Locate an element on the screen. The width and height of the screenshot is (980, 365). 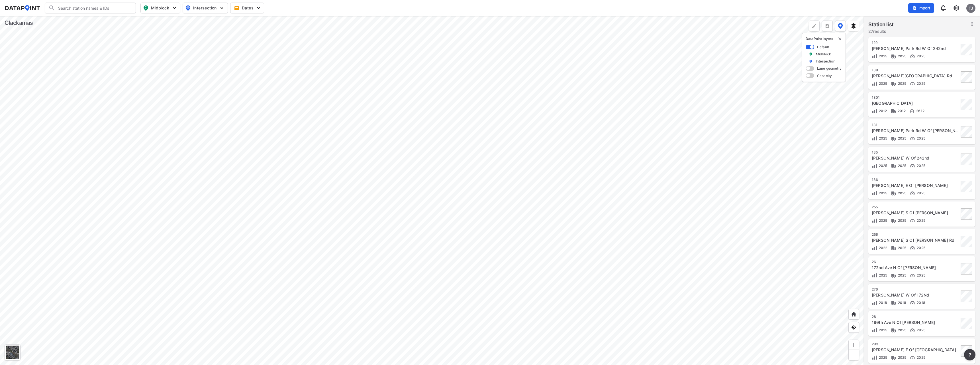
span: Midblock is located at coordinates (160, 8).